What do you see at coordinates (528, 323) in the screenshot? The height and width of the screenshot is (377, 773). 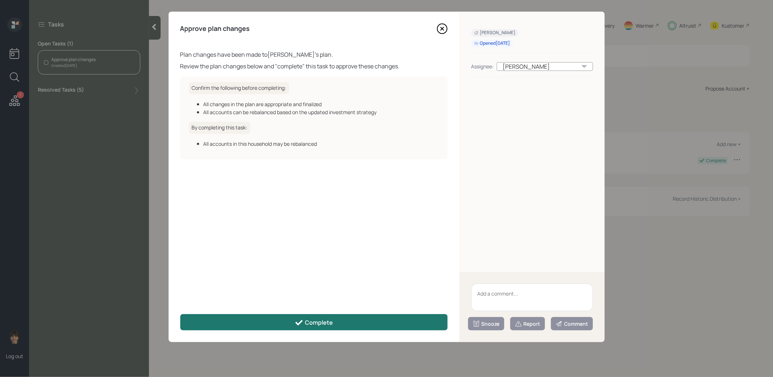 I see `button: Report` at bounding box center [528, 323].